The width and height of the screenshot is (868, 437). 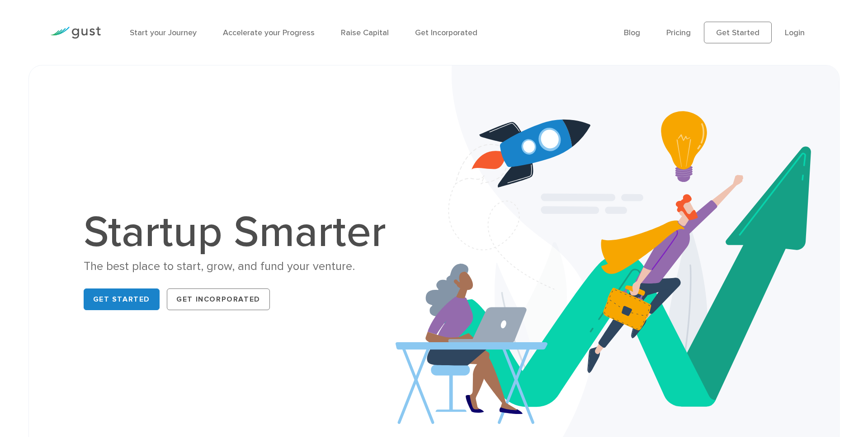 I want to click on div: The best place to start, grow, and fund your venture., so click(x=240, y=267).